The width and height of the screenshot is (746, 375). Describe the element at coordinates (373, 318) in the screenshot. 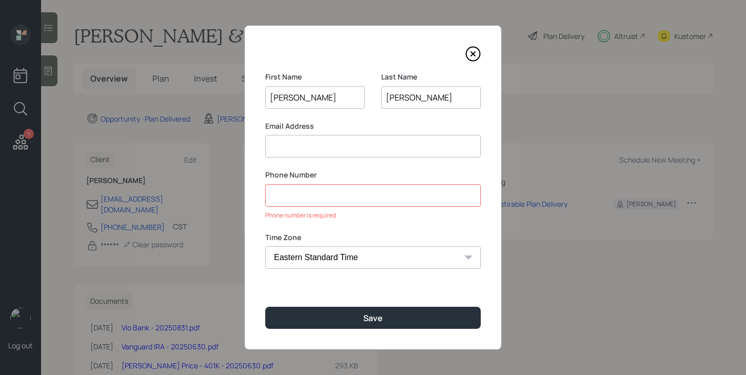

I see `button: Save` at that location.